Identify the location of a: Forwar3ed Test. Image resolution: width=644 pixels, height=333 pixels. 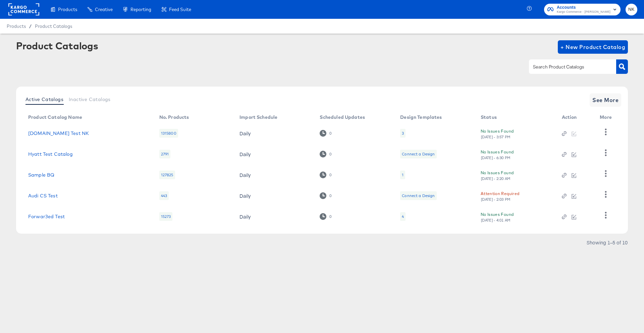
(46, 216).